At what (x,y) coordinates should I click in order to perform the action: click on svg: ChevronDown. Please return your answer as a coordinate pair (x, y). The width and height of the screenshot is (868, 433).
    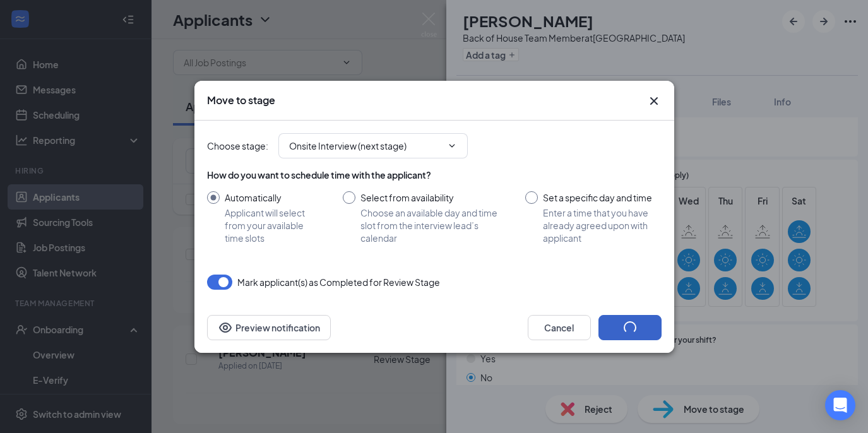
    Looking at the image, I should click on (452, 146).